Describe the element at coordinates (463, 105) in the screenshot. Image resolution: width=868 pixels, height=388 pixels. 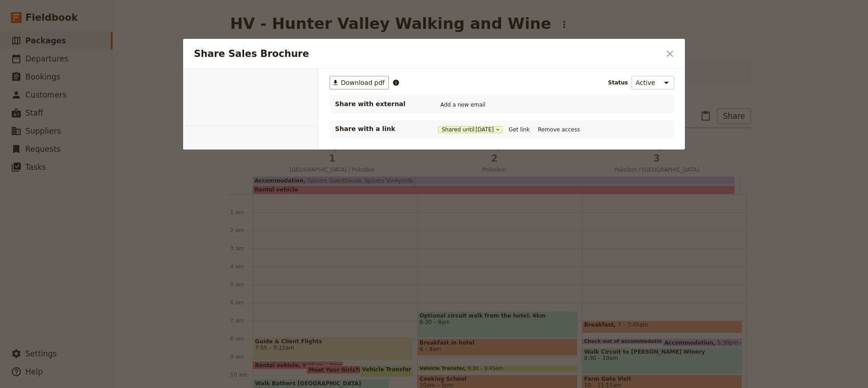
I see `button: Add a new email` at that location.